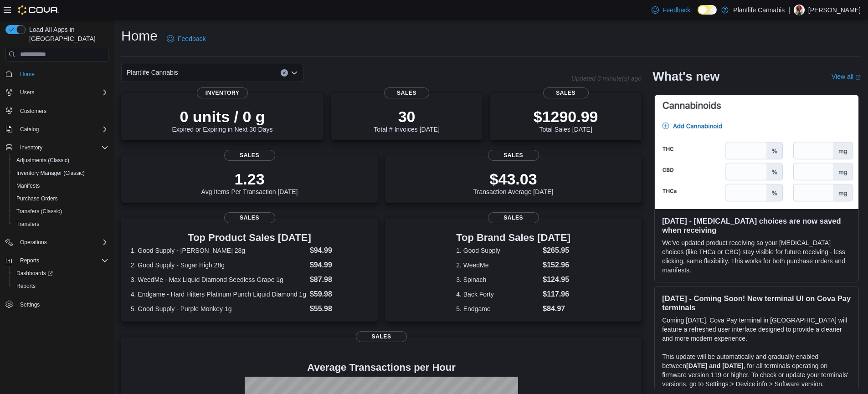 The image size is (868, 394). What do you see at coordinates (57, 111) in the screenshot?
I see `button: Customers` at bounding box center [57, 111].